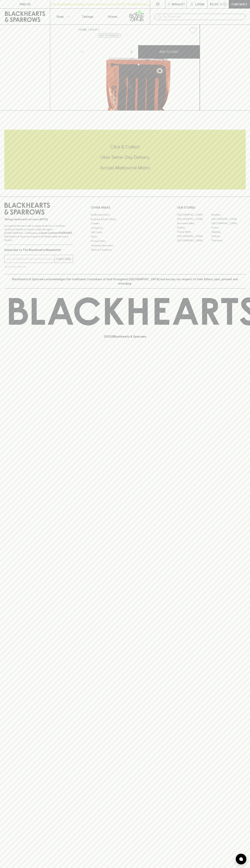  What do you see at coordinates (229, 227) in the screenshot?
I see `a: Fitzroy` at bounding box center [229, 227].